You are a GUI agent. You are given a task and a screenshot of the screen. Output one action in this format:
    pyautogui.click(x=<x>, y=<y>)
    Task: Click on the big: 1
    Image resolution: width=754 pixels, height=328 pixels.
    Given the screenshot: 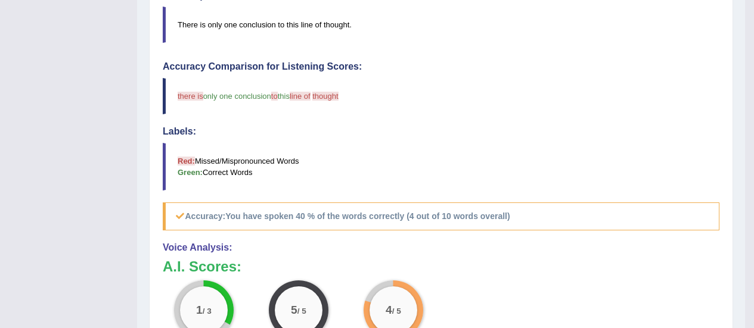 What is the action you would take?
    pyautogui.click(x=200, y=310)
    